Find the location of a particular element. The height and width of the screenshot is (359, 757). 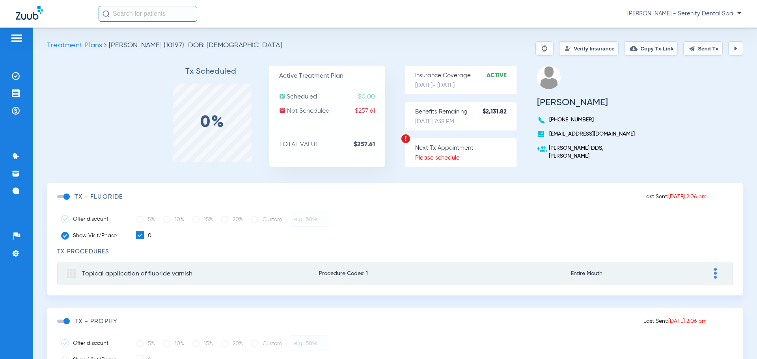

img: Search Icon is located at coordinates (106, 14).